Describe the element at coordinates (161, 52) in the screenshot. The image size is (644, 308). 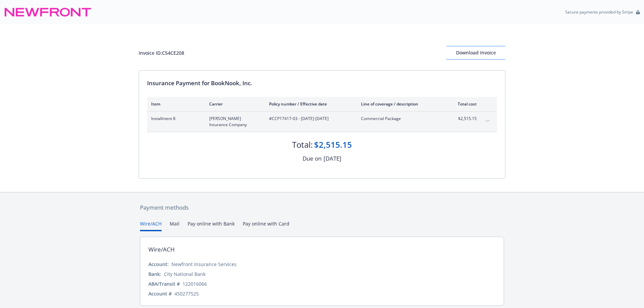
I see `div: Invoice ID: C54CE208` at that location.